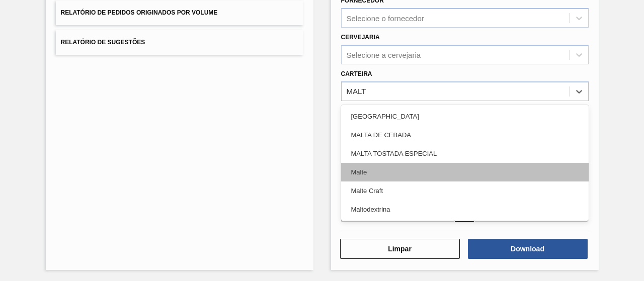 This screenshot has height=281, width=644. Describe the element at coordinates (385, 18) in the screenshot. I see `div: Selecione o fornecedor` at that location.